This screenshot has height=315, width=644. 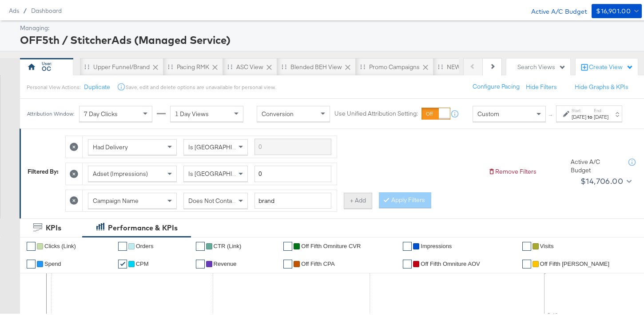 What do you see at coordinates (47, 9) in the screenshot?
I see `span: Dashboard` at bounding box center [47, 9].